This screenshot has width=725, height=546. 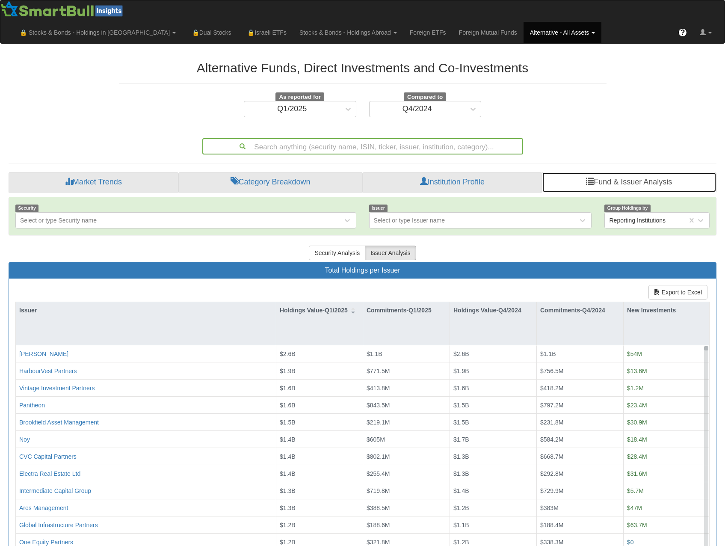 I want to click on div: Q4/2024, so click(x=417, y=109).